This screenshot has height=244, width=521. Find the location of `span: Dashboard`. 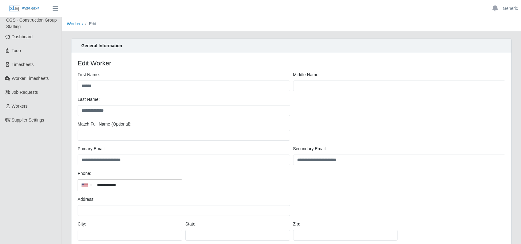

span: Dashboard is located at coordinates (22, 37).